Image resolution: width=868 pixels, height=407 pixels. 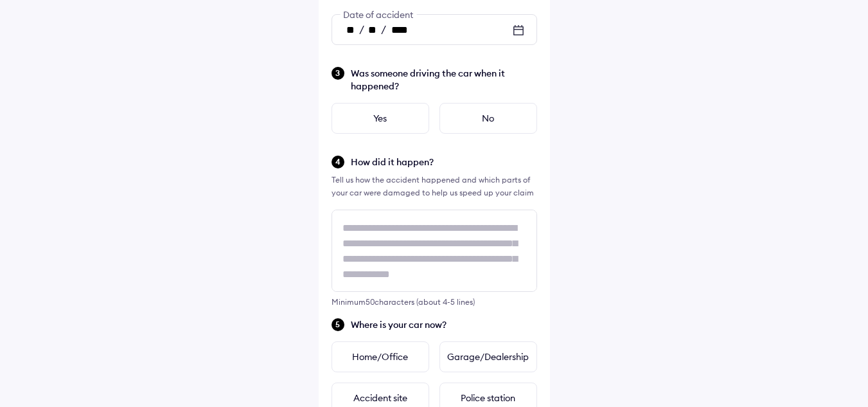 What do you see at coordinates (434, 187) in the screenshot?
I see `div: Tell us how the accident happened and which parts of your car were damaged to help us speed up yo...` at bounding box center [434, 187].